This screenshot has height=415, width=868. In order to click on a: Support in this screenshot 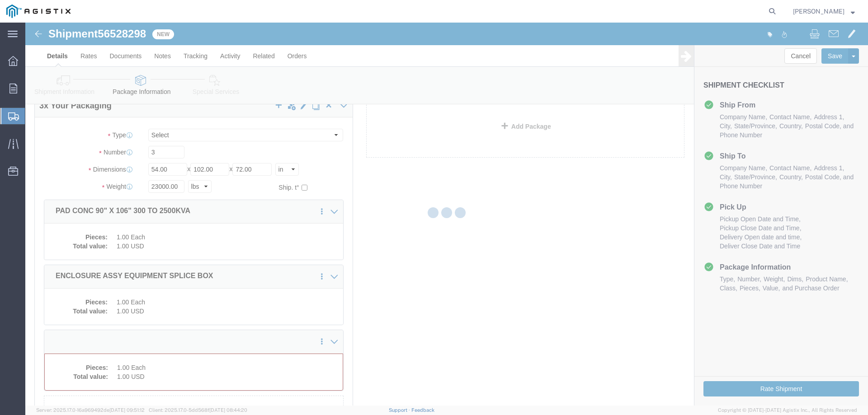, I will do `click(400, 410)`.